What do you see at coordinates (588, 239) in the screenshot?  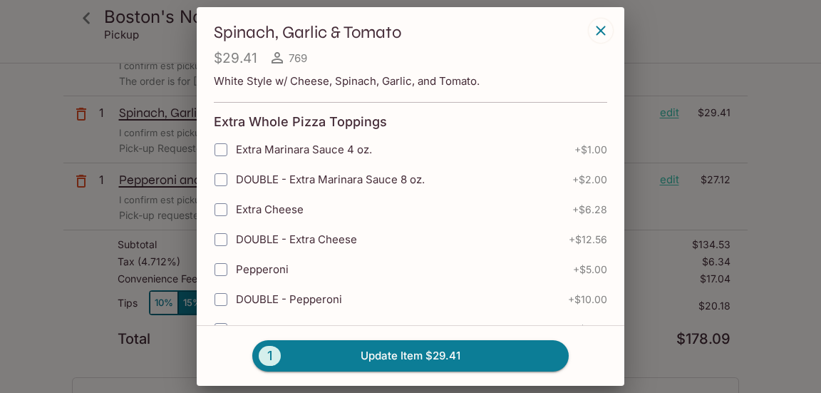 I see `span: + $12.56` at bounding box center [588, 239].